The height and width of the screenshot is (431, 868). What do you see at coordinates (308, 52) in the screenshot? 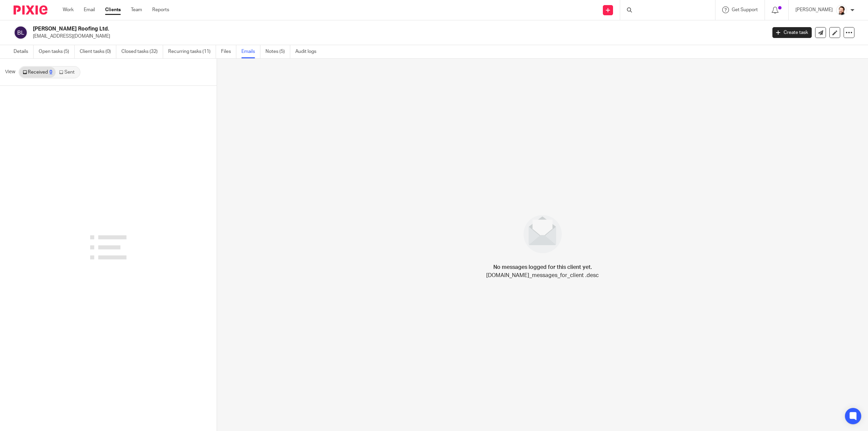
I see `a: Audit logs` at bounding box center [308, 52].